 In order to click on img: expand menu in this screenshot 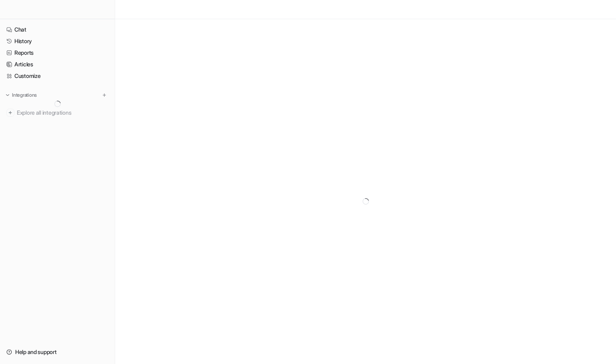, I will do `click(8, 95)`.